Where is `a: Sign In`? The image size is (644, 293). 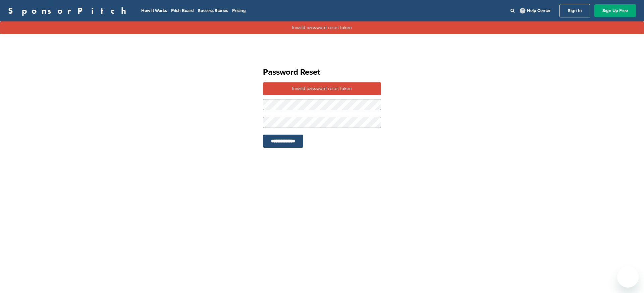 a: Sign In is located at coordinates (575, 11).